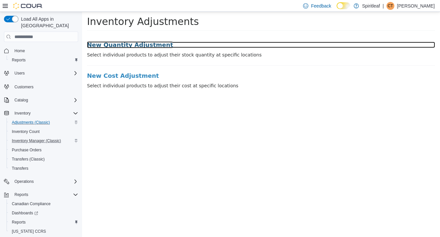 The image size is (440, 237). What do you see at coordinates (27, 150) in the screenshot?
I see `a: Purchase Orders` at bounding box center [27, 150].